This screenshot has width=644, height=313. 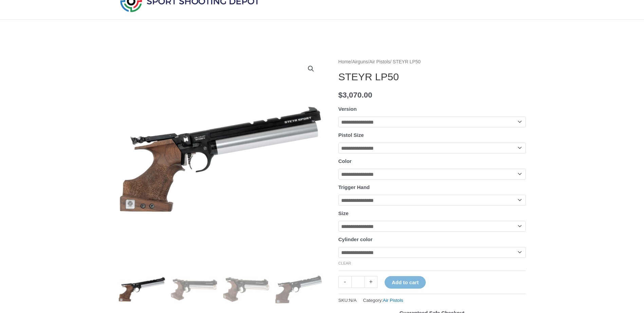 What do you see at coordinates (351, 135) in the screenshot?
I see `label: Pistol Size` at bounding box center [351, 135].